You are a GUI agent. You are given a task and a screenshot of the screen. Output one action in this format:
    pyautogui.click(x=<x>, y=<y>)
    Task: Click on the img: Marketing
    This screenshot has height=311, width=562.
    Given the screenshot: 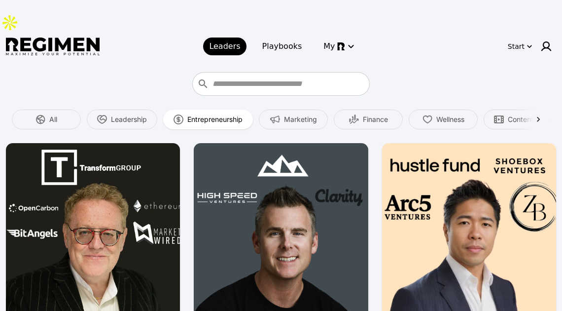 What is the action you would take?
    pyautogui.click(x=275, y=119)
    